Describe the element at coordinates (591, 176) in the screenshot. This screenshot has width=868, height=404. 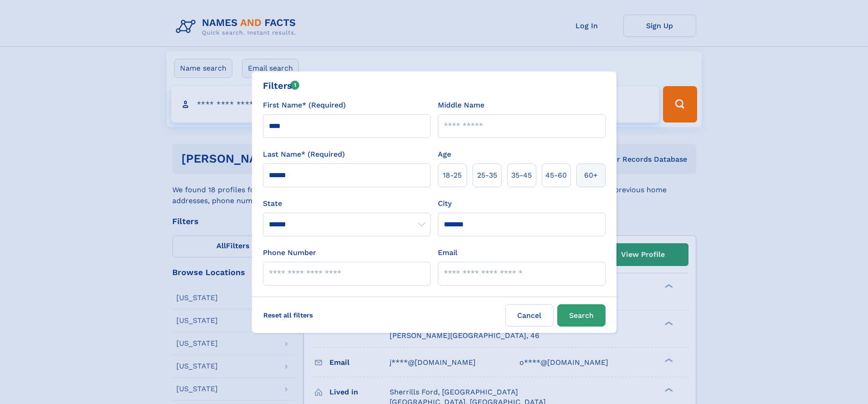
I see `span: 60+` at that location.